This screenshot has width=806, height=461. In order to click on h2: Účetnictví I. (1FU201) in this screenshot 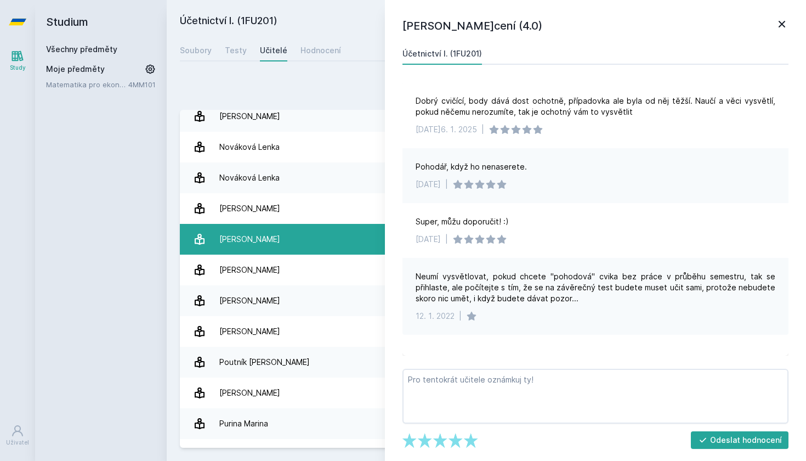, I will do `click(425, 22)`.